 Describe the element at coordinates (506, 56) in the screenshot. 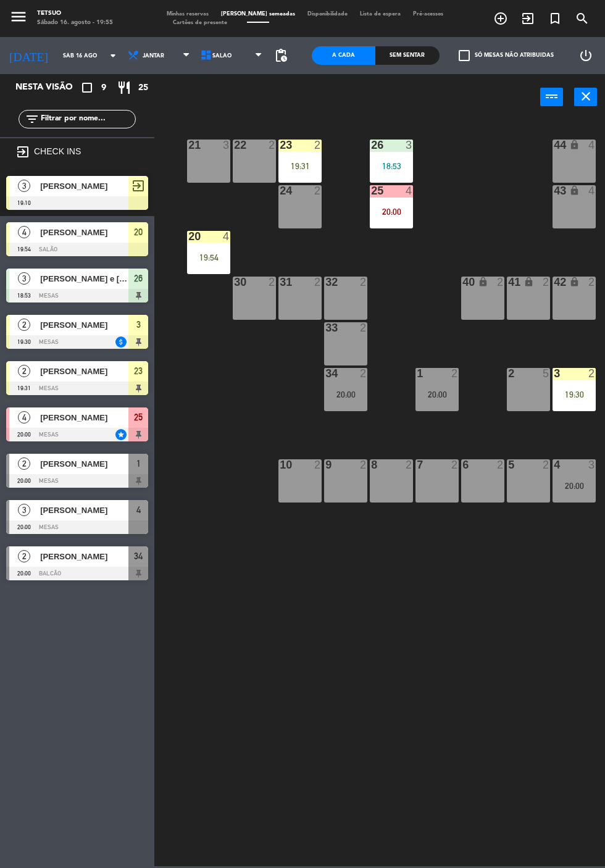

I see `label: Só mesas não atribuidas` at that location.